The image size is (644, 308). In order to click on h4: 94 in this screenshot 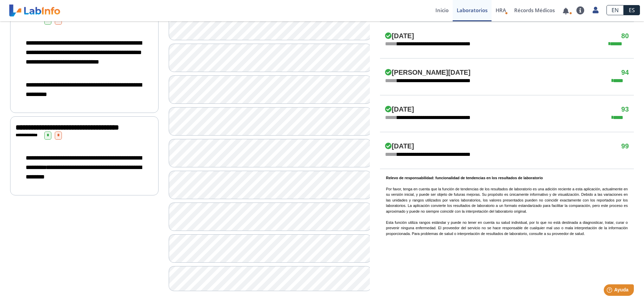, I will do `click(625, 72)`.